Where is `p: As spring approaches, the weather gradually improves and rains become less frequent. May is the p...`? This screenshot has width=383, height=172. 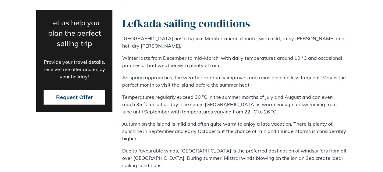 p: As spring approaches, the weather gradually improves and rains become less frequent. May is the p... is located at coordinates (234, 81).